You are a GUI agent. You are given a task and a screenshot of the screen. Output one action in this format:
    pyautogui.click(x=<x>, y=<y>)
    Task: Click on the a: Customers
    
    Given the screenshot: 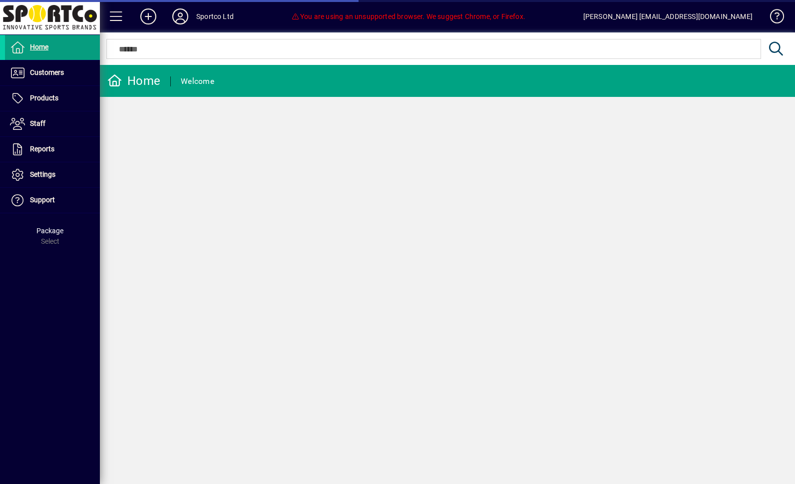 What is the action you would take?
    pyautogui.click(x=52, y=73)
    